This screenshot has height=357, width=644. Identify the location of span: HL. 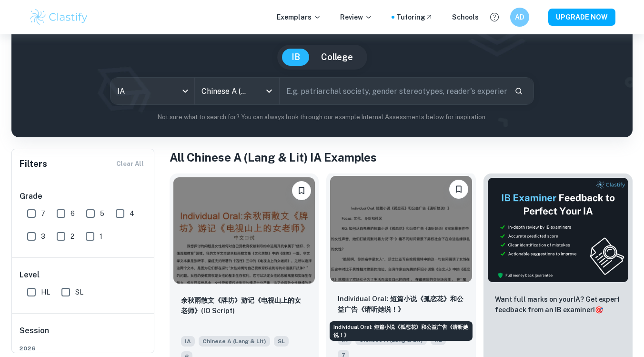
(45, 292).